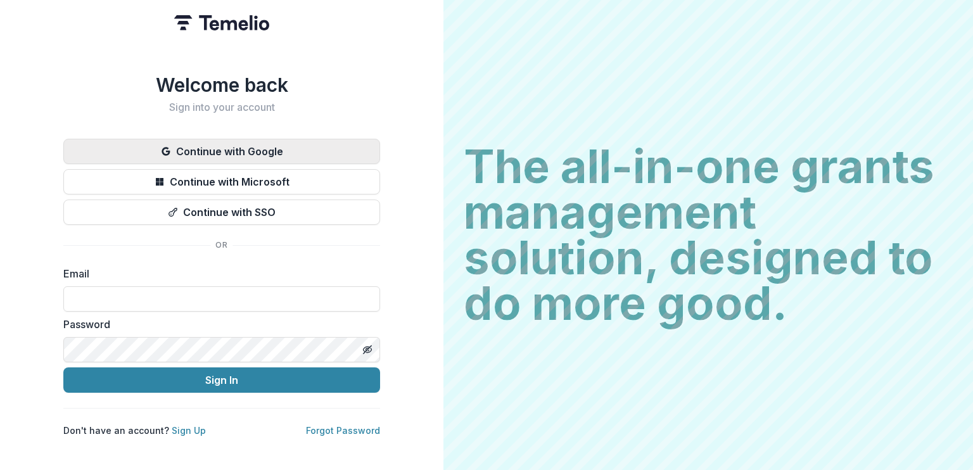 Image resolution: width=973 pixels, height=470 pixels. I want to click on img: Temelio, so click(222, 23).